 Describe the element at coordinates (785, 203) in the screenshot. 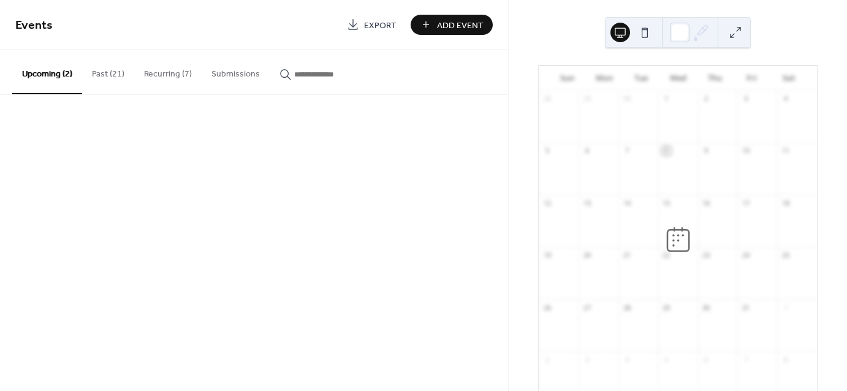

I see `div: 18` at that location.